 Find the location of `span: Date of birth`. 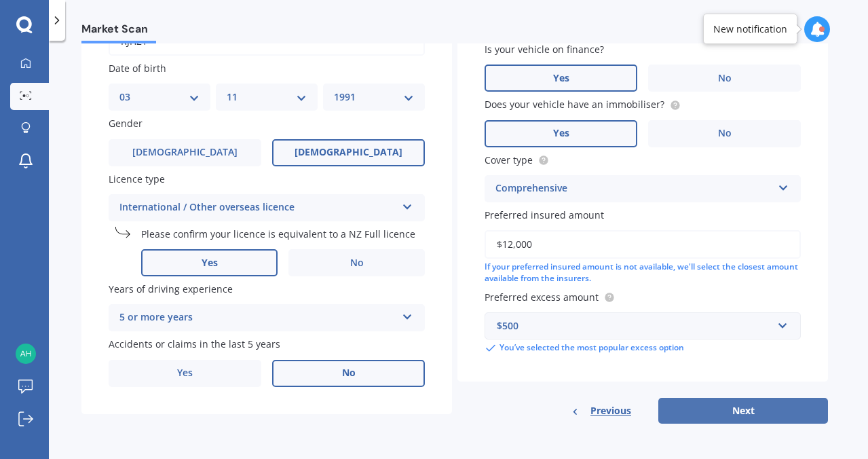

span: Date of birth is located at coordinates (137, 68).